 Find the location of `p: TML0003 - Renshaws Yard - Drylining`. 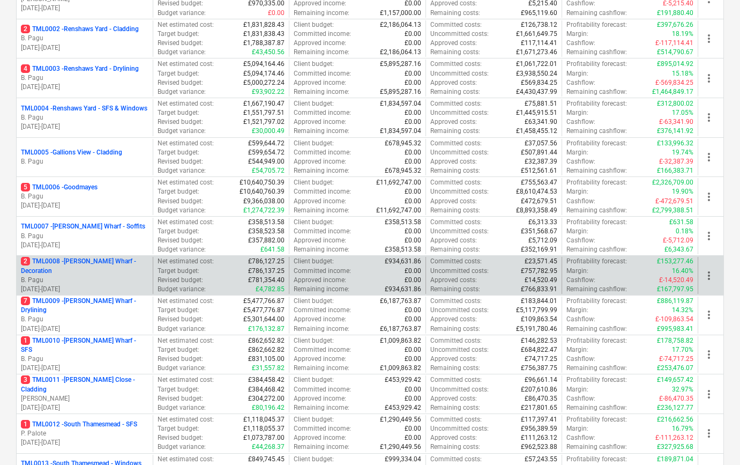

p: TML0003 - Renshaws Yard - Drylining is located at coordinates (80, 69).